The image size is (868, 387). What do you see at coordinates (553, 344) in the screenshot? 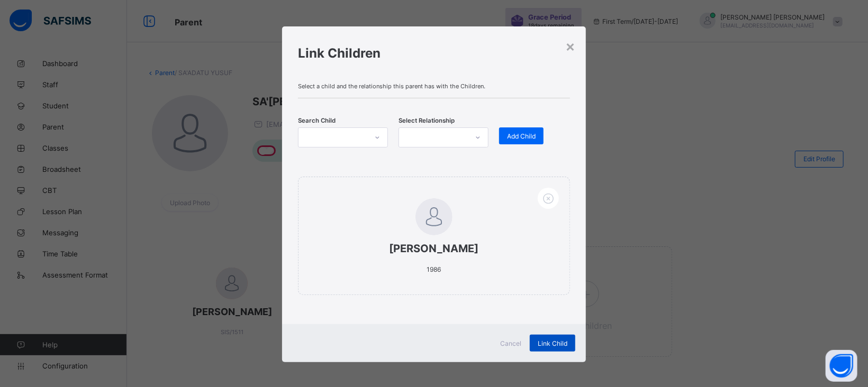
I see `span: Link Child` at bounding box center [553, 344].